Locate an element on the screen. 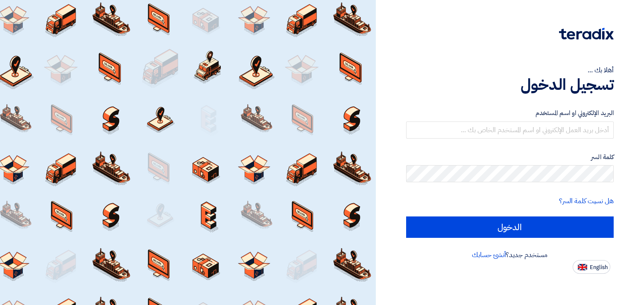 The image size is (644, 305). h1: تسجيل الدخول is located at coordinates (510, 85).